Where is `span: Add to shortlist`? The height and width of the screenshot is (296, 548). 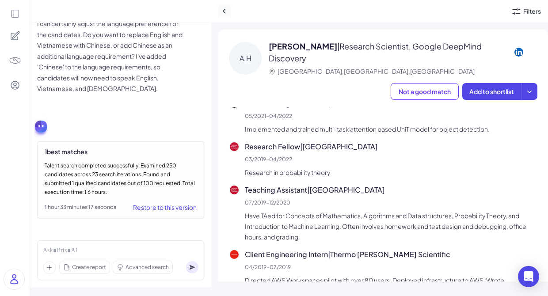 span: Add to shortlist is located at coordinates (492, 92).